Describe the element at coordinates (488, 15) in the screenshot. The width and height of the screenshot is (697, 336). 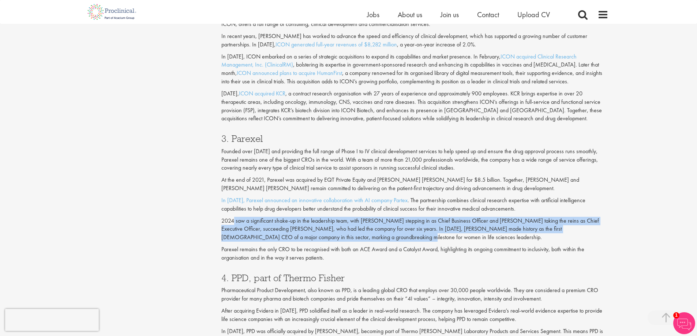
I see `a: Contact` at that location.